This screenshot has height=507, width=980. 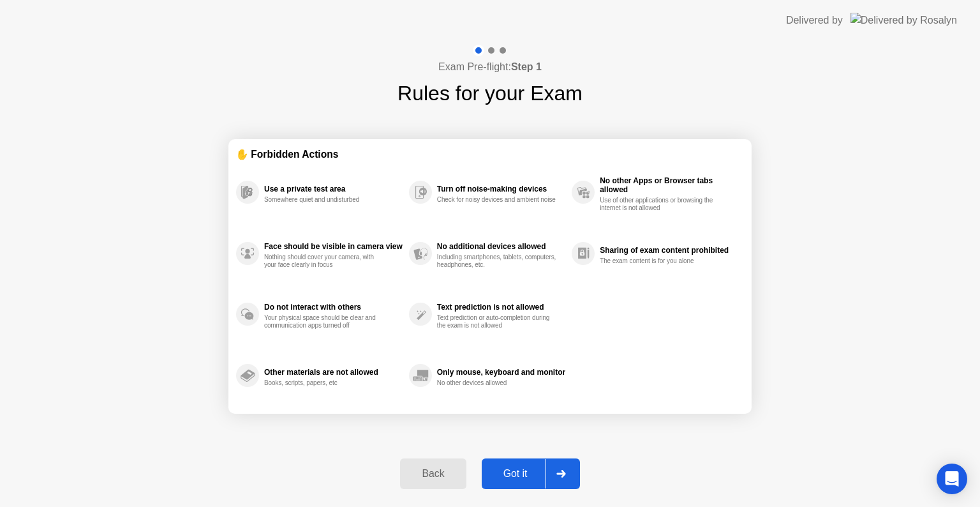 What do you see at coordinates (501, 246) in the screenshot?
I see `div: No additional devices allowed` at bounding box center [501, 246].